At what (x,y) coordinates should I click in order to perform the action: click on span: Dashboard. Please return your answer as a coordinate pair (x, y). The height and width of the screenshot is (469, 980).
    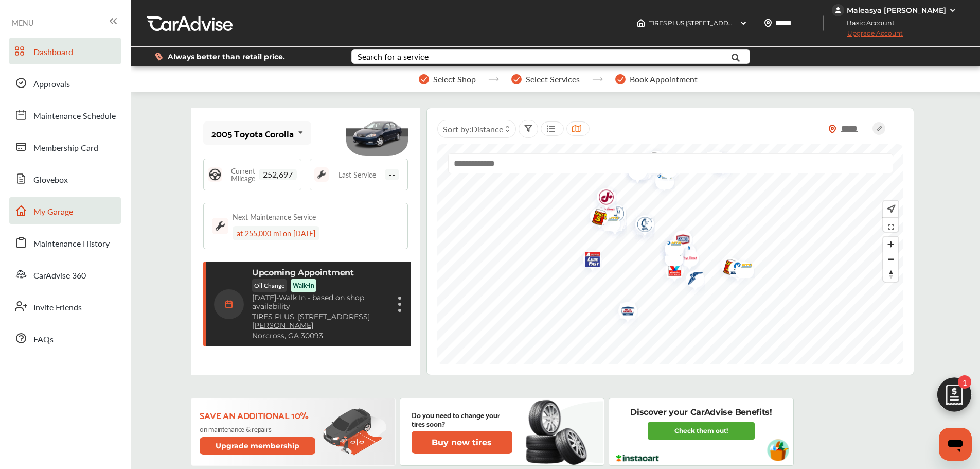
    Looking at the image, I should click on (53, 52).